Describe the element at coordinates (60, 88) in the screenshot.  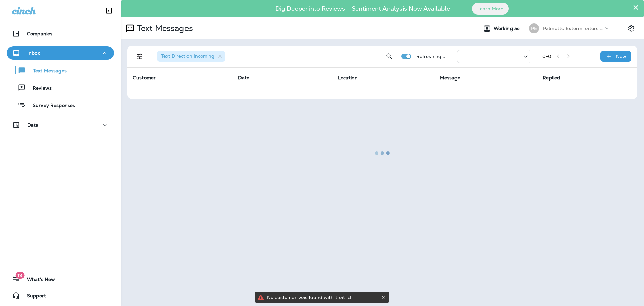
I see `button: Reviews` at that location.